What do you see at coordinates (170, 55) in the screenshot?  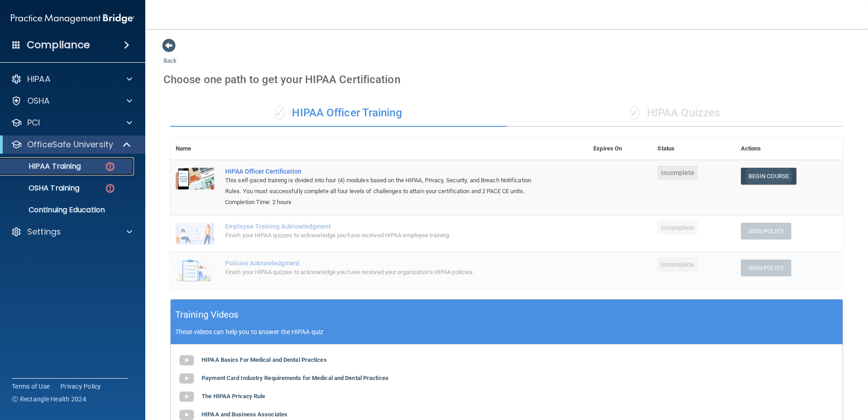 I see `a: Back` at bounding box center [170, 55].